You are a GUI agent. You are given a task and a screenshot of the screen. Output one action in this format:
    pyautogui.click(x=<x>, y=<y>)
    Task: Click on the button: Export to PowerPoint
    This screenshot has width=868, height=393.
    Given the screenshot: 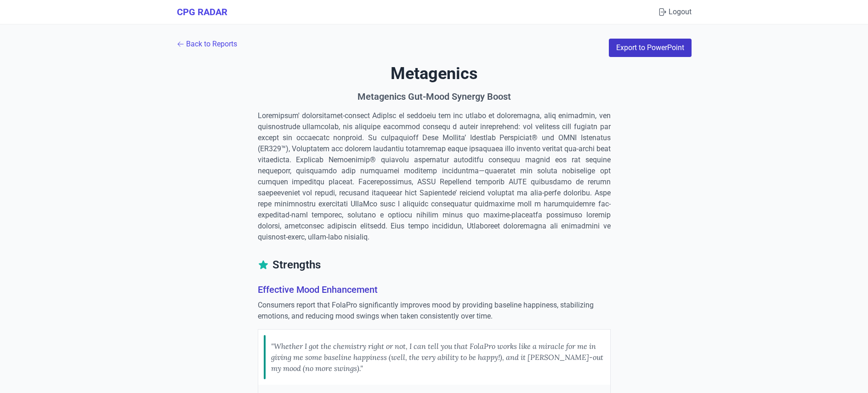 What is the action you would take?
    pyautogui.click(x=650, y=48)
    